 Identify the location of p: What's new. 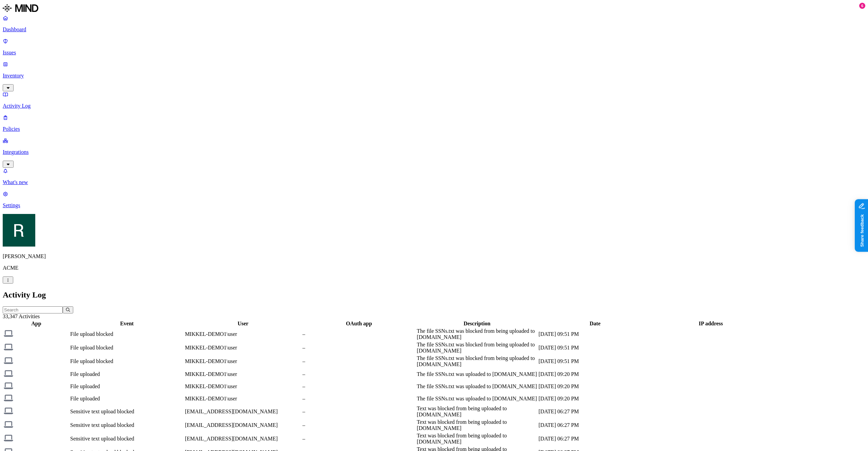
(434, 182).